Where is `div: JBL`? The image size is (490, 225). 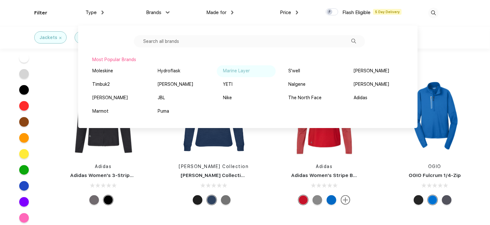 div: JBL is located at coordinates (161, 98).